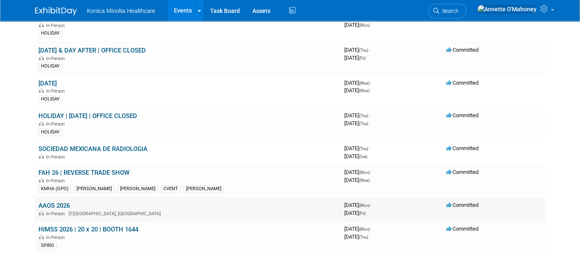 The height and width of the screenshot is (254, 580). Describe the element at coordinates (447, 11) in the screenshot. I see `a: Search` at that location.